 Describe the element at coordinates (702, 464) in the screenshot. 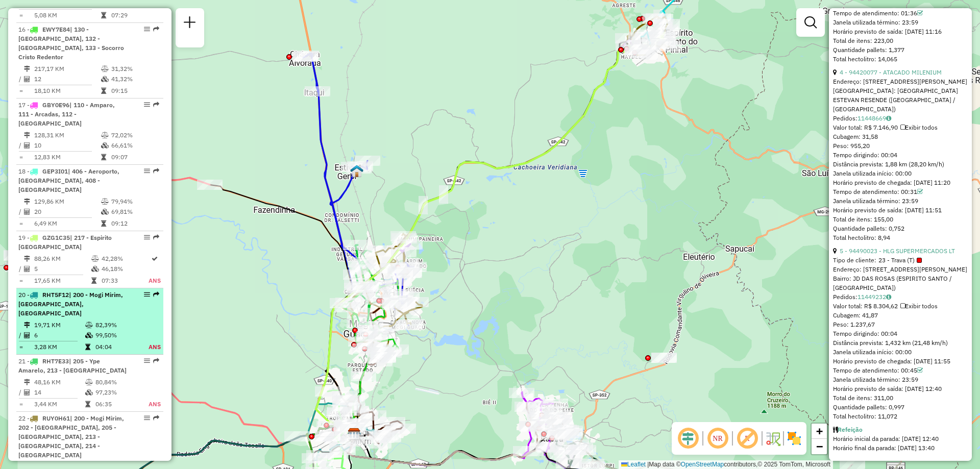

I see `a: OpenStreetMap` at that location.